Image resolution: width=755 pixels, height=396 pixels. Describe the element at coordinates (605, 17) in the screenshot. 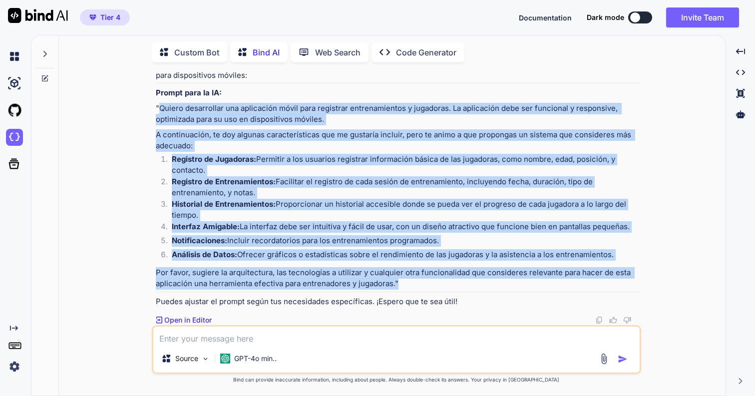

I see `span: Dark mode` at that location.